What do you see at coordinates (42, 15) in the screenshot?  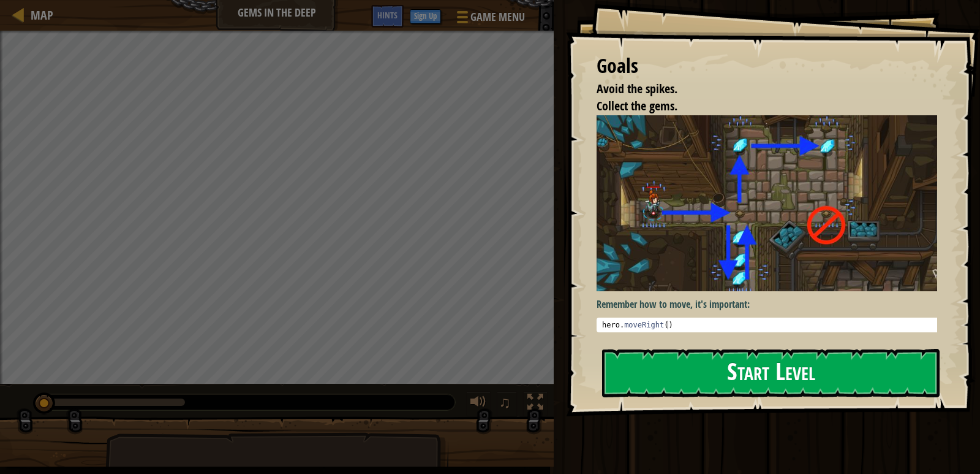 I see `span: Map` at bounding box center [42, 15].